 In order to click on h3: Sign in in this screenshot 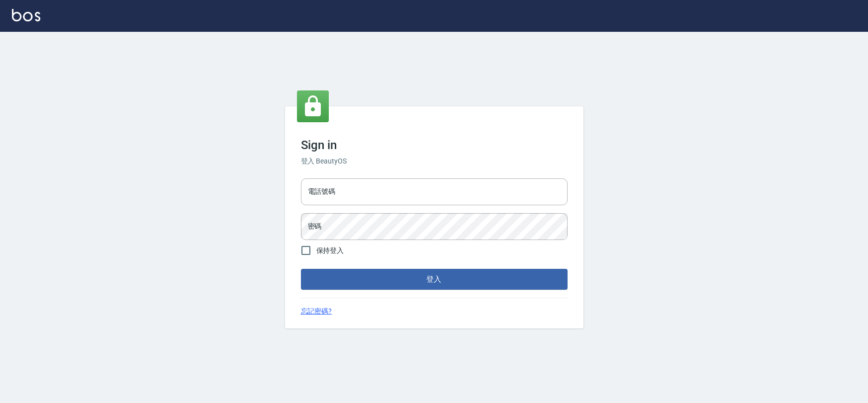, I will do `click(434, 145)`.